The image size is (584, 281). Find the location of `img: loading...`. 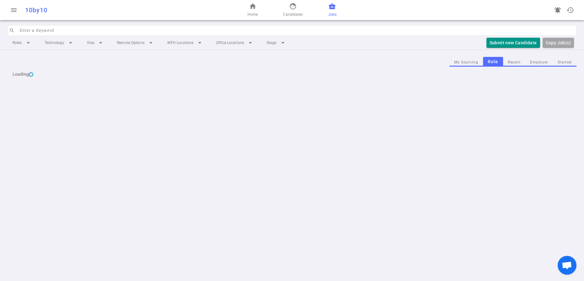

img: loading... is located at coordinates (31, 74).